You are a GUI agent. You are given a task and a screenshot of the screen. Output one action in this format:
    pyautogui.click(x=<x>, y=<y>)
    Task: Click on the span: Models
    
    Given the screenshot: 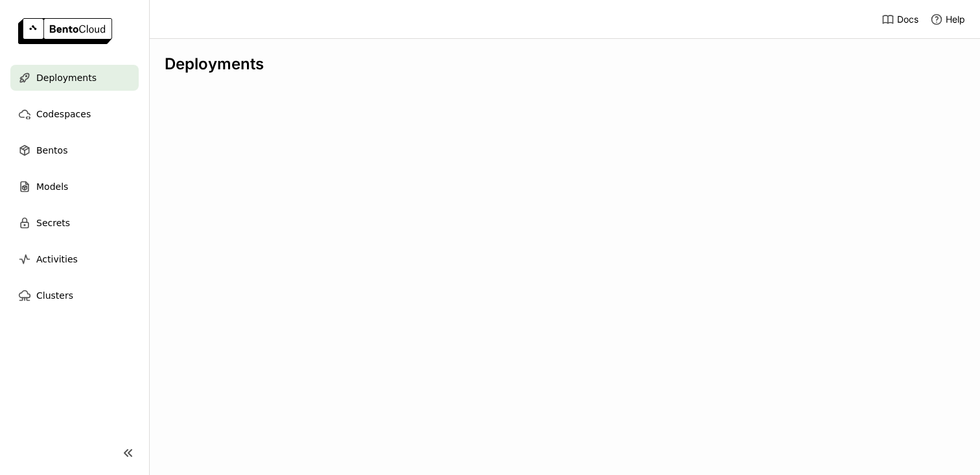 What is the action you would take?
    pyautogui.click(x=52, y=186)
    